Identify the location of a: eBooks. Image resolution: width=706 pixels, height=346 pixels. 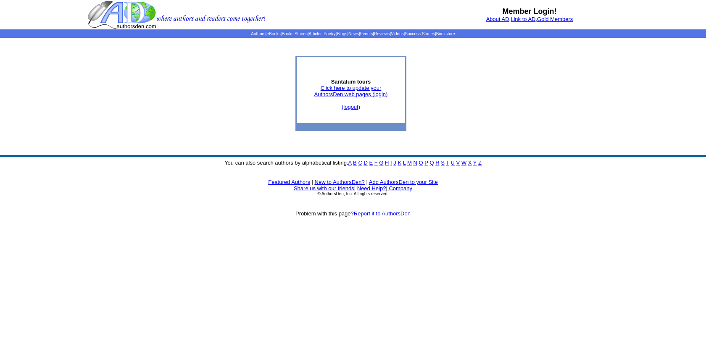
(273, 34).